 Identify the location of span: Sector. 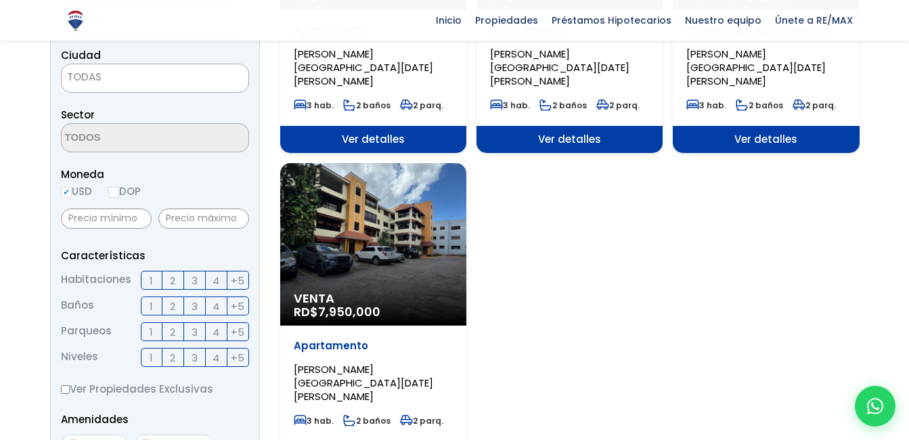
(78, 114).